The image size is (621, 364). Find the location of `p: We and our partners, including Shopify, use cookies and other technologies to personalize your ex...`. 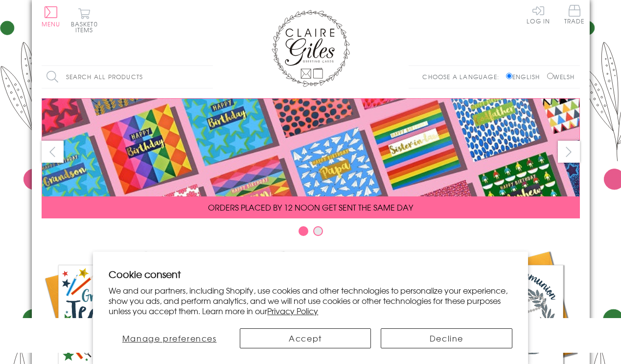

p: We and our partners, including Shopify, use cookies and other technologies to personalize your ex... is located at coordinates (310, 301).